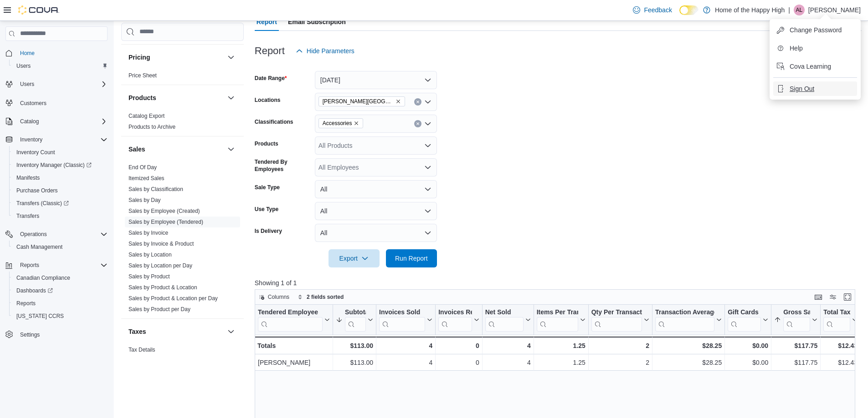 The width and height of the screenshot is (868, 418). Describe the element at coordinates (560, 320) in the screenshot. I see `button: Items Per Transaction` at that location.